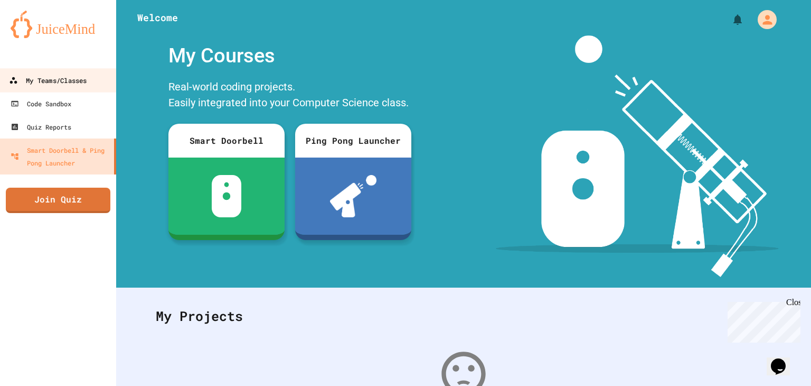 Image resolution: width=811 pixels, height=386 pixels. What do you see at coordinates (353, 140) in the screenshot?
I see `div: Ping Pong Launcher` at bounding box center [353, 140].